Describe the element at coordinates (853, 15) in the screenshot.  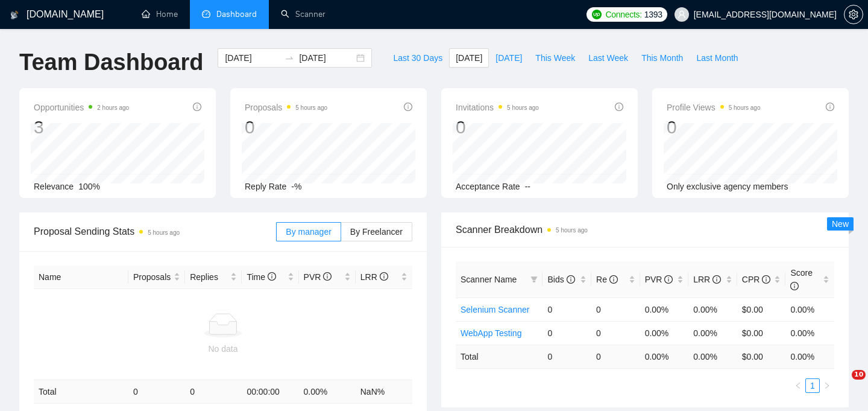
I see `button: setting` at that location.